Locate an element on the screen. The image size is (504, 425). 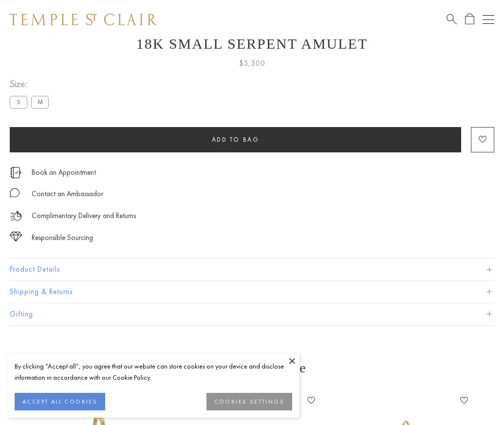
div: By clicking “Accept all”, you agree that our website can store cookies on your device and disclos... is located at coordinates (153, 372).